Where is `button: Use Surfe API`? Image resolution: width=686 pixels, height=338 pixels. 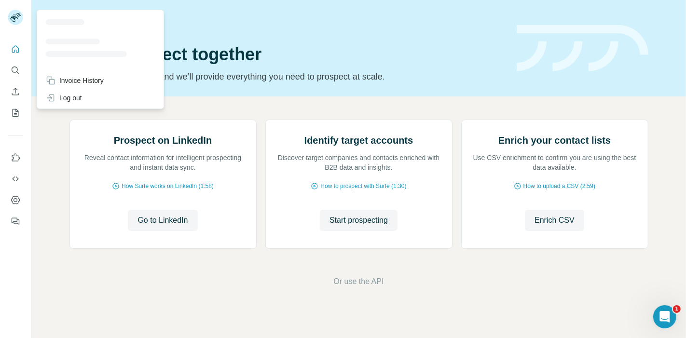 button: Use Surfe API is located at coordinates (15, 179).